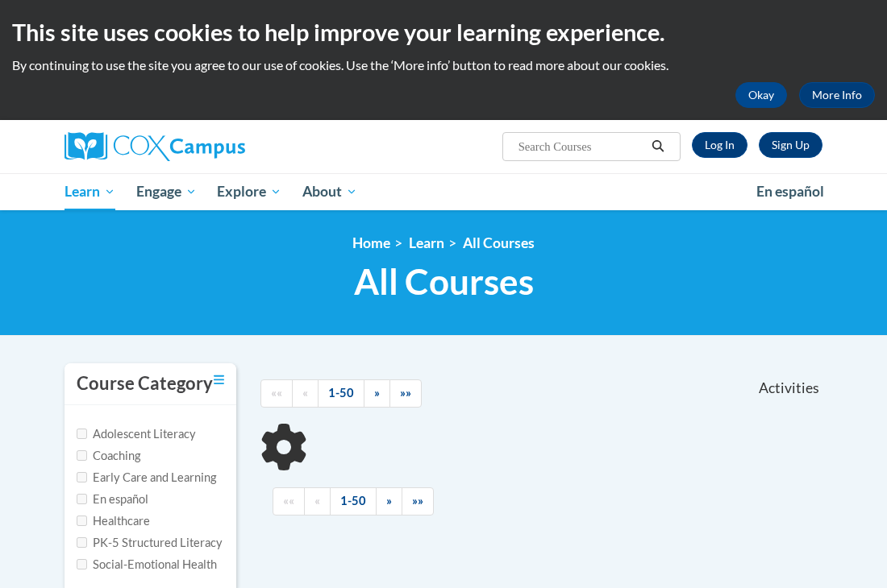 The width and height of the screenshot is (887, 588). What do you see at coordinates (330, 192) in the screenshot?
I see `span: About` at bounding box center [330, 192].